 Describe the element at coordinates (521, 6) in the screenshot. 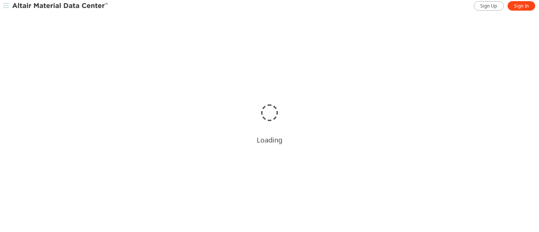

I see `a: Sign In` at that location.